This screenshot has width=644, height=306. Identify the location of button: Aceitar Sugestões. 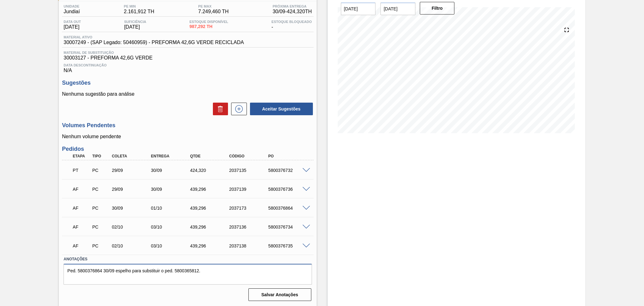
(281, 109).